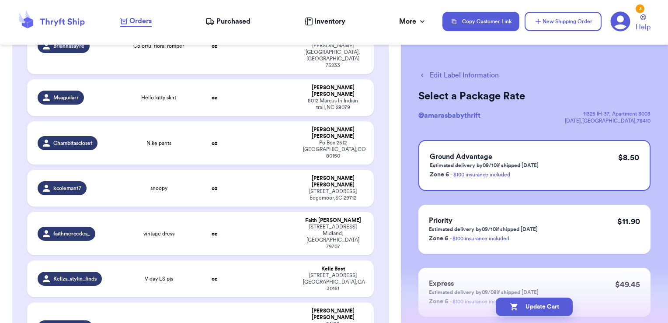 The image size is (668, 323). Describe the element at coordinates (458, 75) in the screenshot. I see `button: Edit Label Information` at that location.